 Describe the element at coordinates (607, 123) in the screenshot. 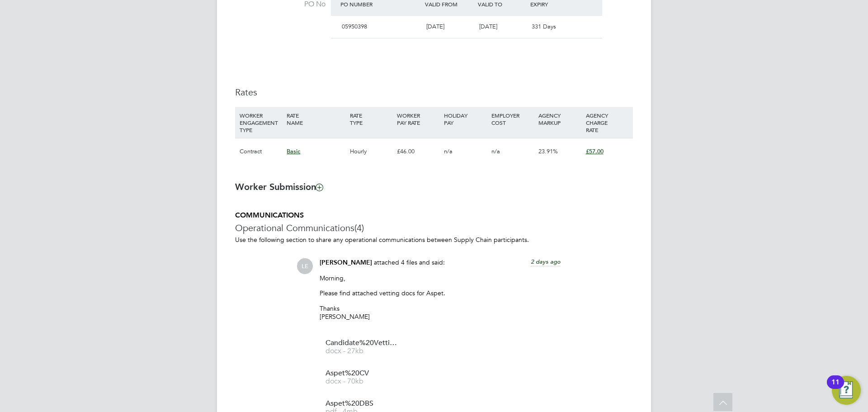

I see `div: AGENCY CHARGE RATE` at that location.